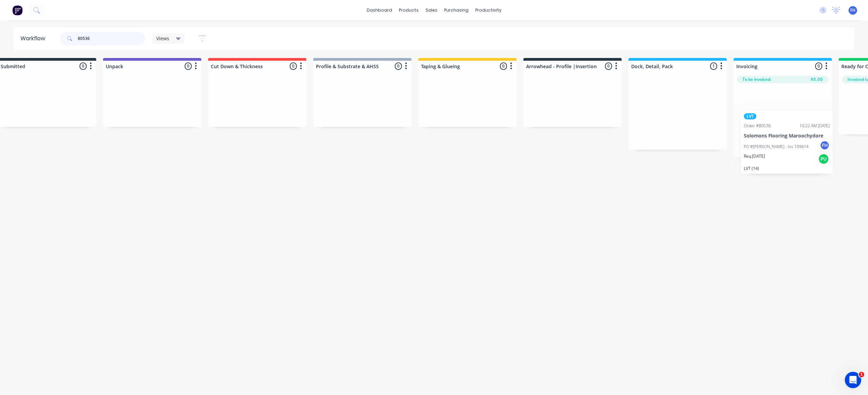 The height and width of the screenshot is (395, 868). I want to click on div: Workflow, so click(34, 38).